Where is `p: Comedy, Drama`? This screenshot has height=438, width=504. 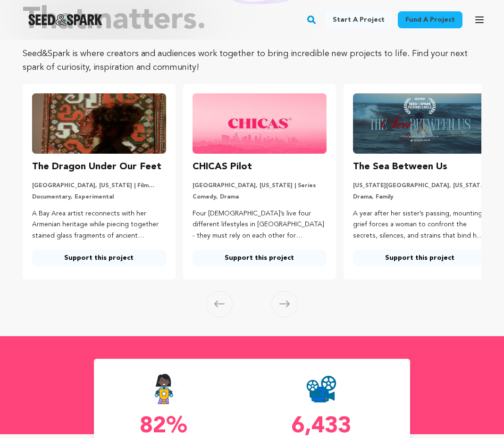 p: Comedy, Drama is located at coordinates (260, 197).